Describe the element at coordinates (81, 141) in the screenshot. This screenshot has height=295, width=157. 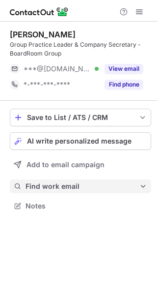
I see `button: AI write personalized message` at that location.